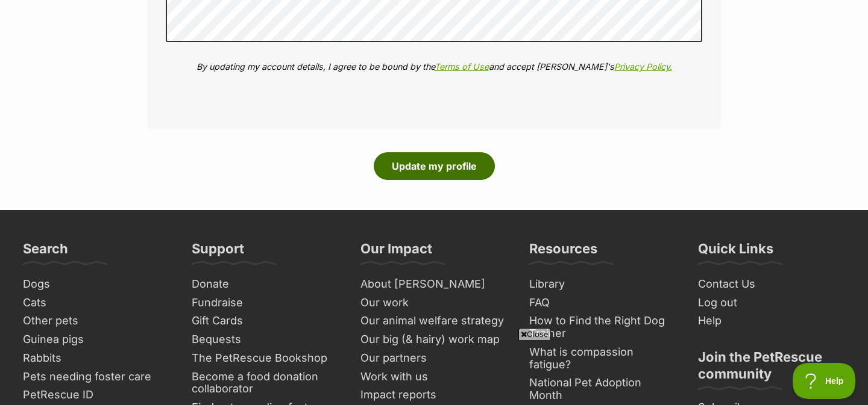 This screenshot has width=868, height=405. I want to click on a: Log out, so click(771, 303).